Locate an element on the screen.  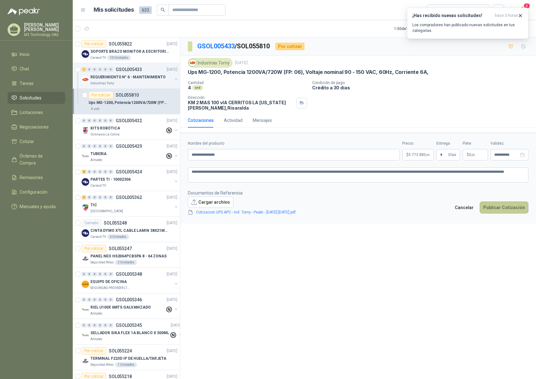
button: Cancelar is located at coordinates (464, 208).